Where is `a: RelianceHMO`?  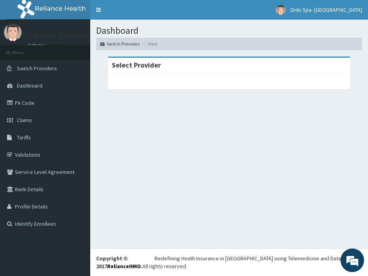
a: RelianceHMO is located at coordinates (124, 266).